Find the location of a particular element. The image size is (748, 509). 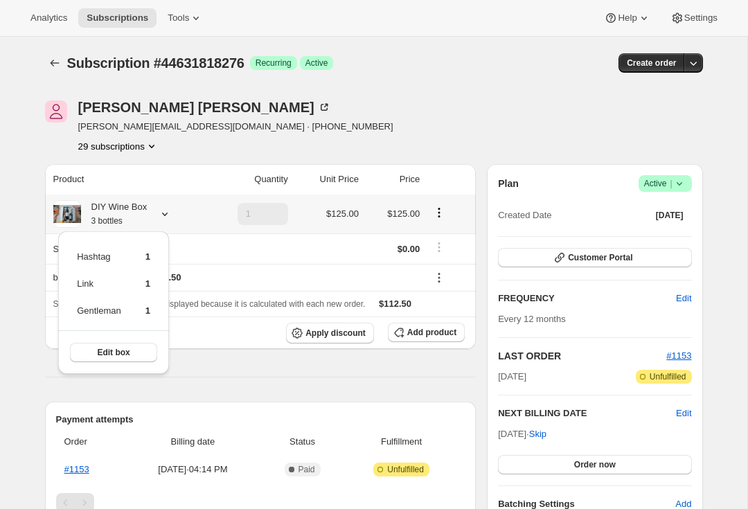

span: Fulfillment is located at coordinates (401, 442).